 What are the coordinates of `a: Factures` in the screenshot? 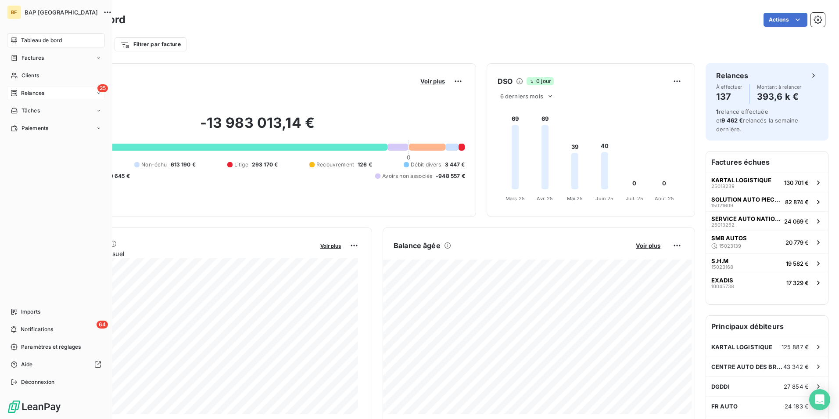 It's located at (56, 58).